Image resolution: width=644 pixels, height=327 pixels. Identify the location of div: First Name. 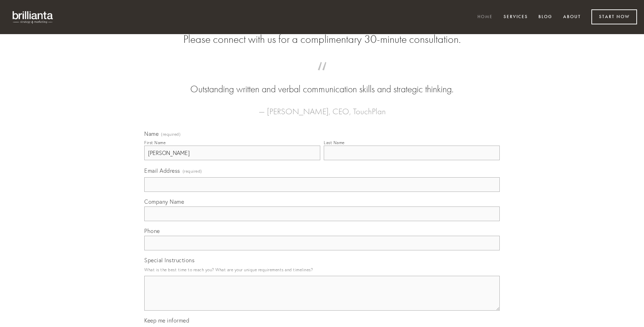
(155, 143).